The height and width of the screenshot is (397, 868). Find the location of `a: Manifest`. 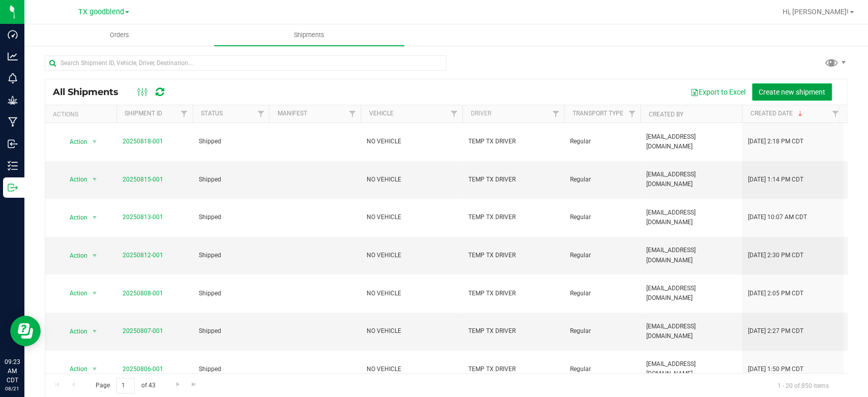

a: Manifest is located at coordinates (292, 113).